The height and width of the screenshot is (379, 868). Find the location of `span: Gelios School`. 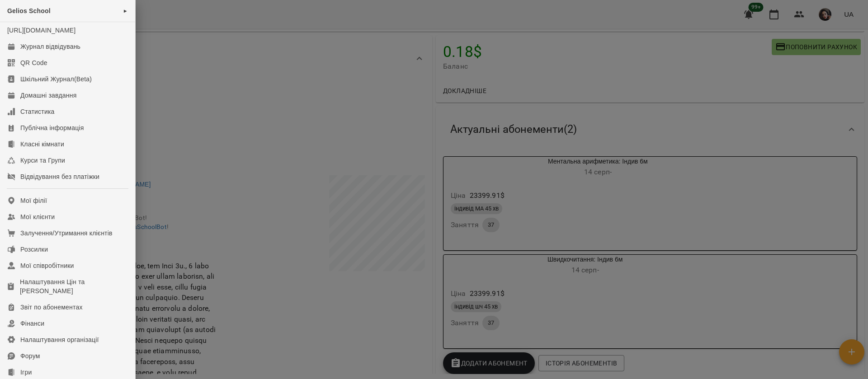

span: Gelios School is located at coordinates (29, 11).